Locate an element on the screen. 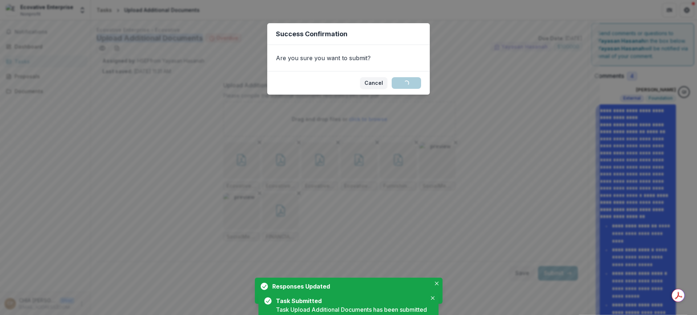 The height and width of the screenshot is (315, 697). div: Responses Updated is located at coordinates (350, 287).